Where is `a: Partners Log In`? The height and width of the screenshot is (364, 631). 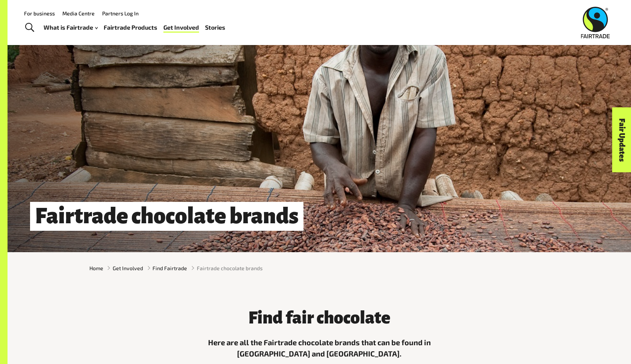 a: Partners Log In is located at coordinates (120, 13).